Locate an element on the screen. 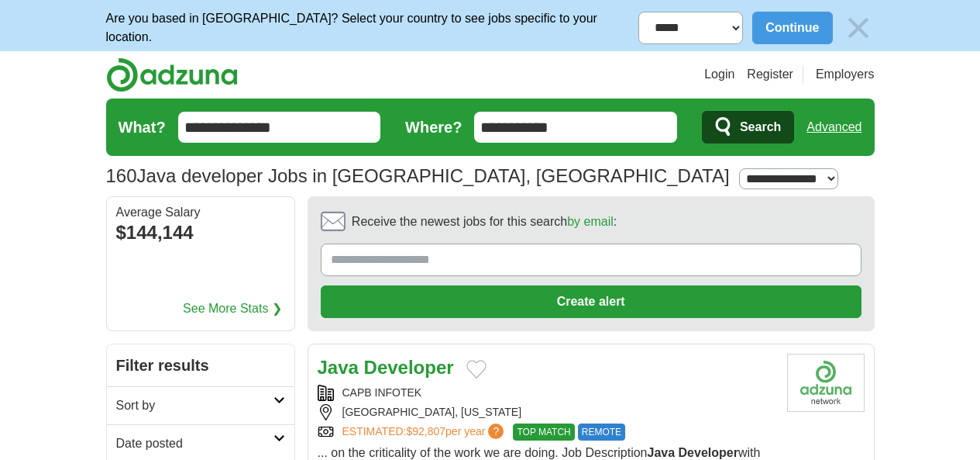 This screenshot has height=460, width=980. div: Average Salary is located at coordinates (200, 212).